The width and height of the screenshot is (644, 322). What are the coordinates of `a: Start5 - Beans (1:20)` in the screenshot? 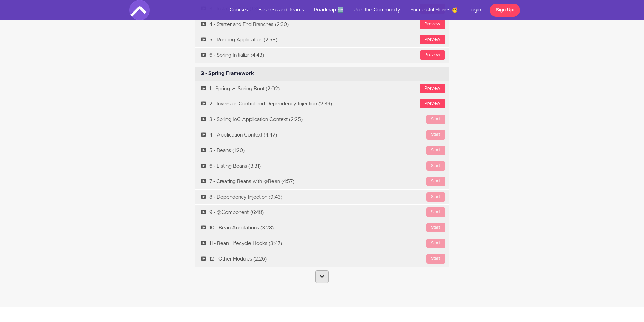 It's located at (322, 150).